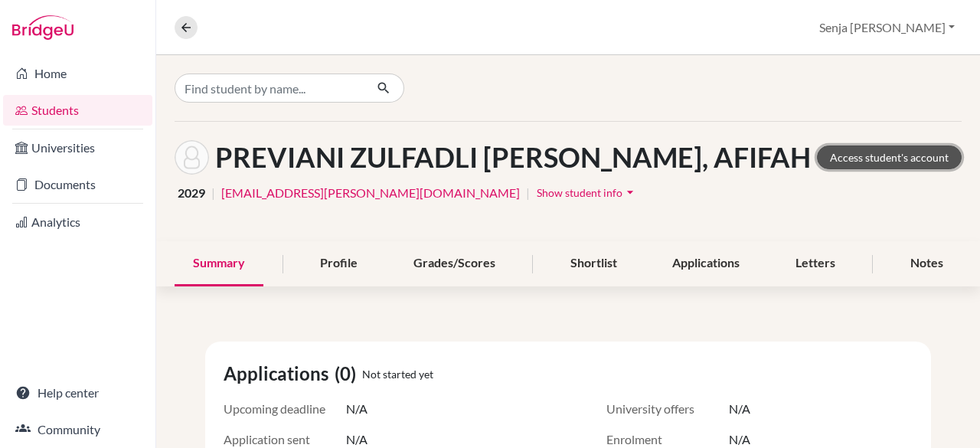  I want to click on div: Notes, so click(926, 264).